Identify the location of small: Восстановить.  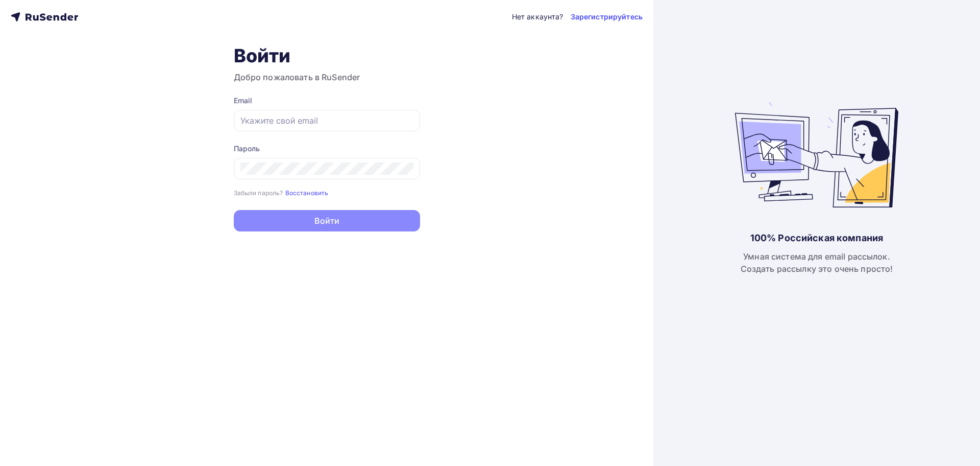
(307, 193).